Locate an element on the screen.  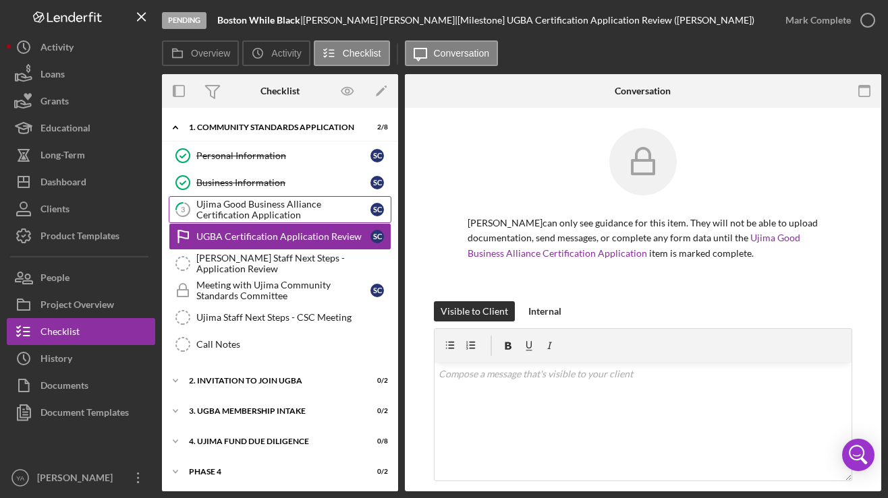
div: 2 / 8 is located at coordinates (376, 127).